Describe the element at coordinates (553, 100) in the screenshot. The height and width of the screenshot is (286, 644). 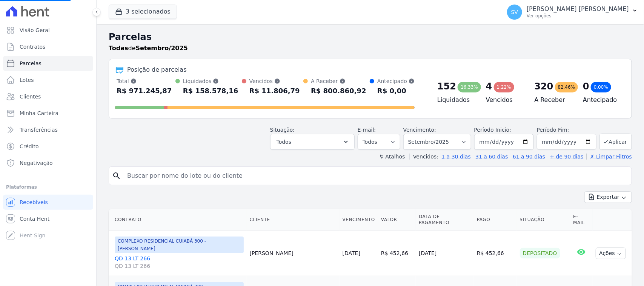
I see `h4: A Receber` at that location.